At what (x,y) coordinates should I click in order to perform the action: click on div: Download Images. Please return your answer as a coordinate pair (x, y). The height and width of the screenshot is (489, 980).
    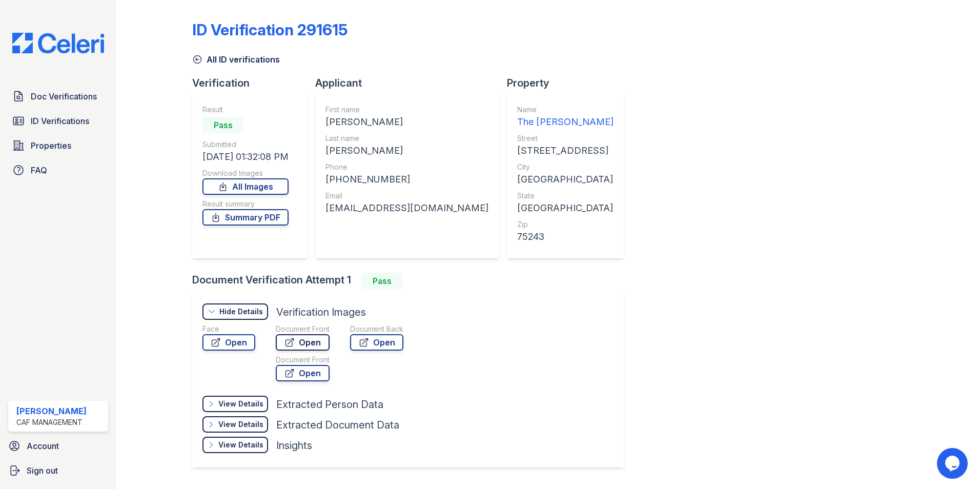
    Looking at the image, I should click on (245, 173).